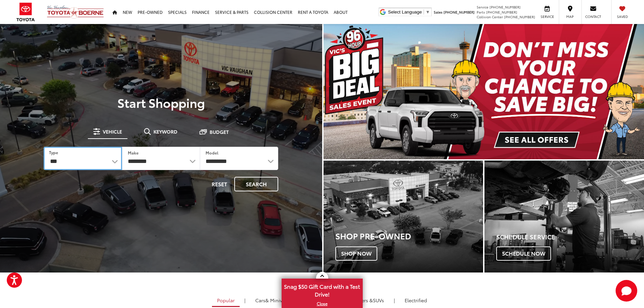  Describe the element at coordinates (405, 12) in the screenshot. I see `span: Select Language` at that location.